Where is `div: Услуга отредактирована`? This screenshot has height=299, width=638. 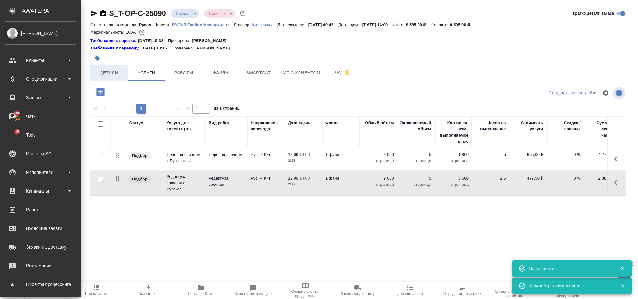 div: Услуга отредактирована is located at coordinates (570, 286).